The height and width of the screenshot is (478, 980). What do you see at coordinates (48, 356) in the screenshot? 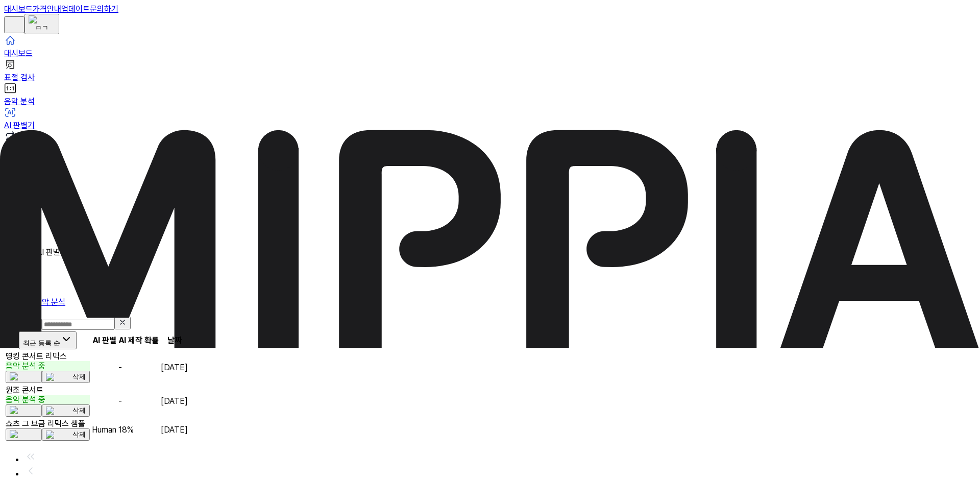
I see `div: 띵킹 콘서트 리믹스` at bounding box center [48, 356].